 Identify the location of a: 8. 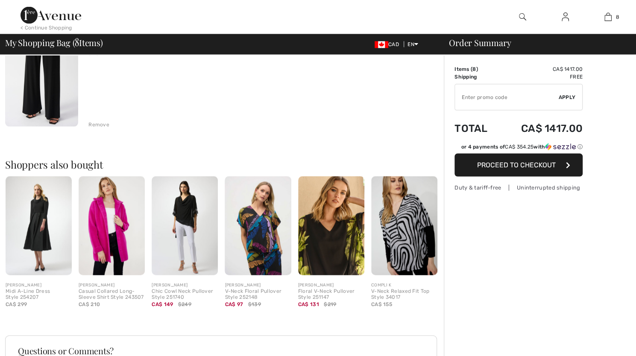
(608, 17).